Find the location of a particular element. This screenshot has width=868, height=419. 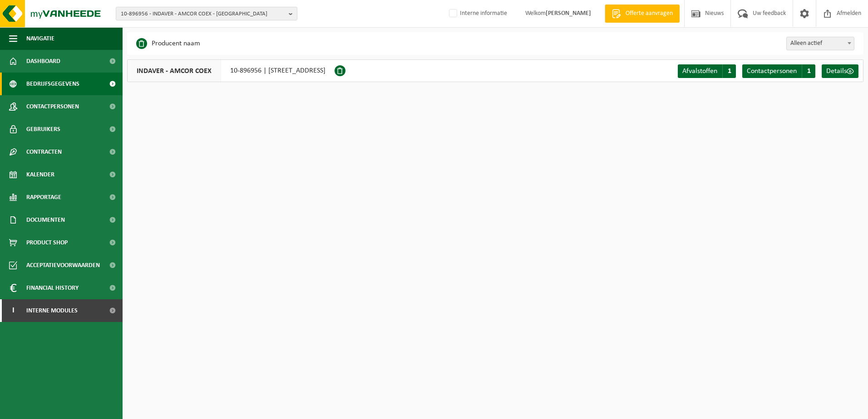

span: Rapportage is located at coordinates (44, 198).